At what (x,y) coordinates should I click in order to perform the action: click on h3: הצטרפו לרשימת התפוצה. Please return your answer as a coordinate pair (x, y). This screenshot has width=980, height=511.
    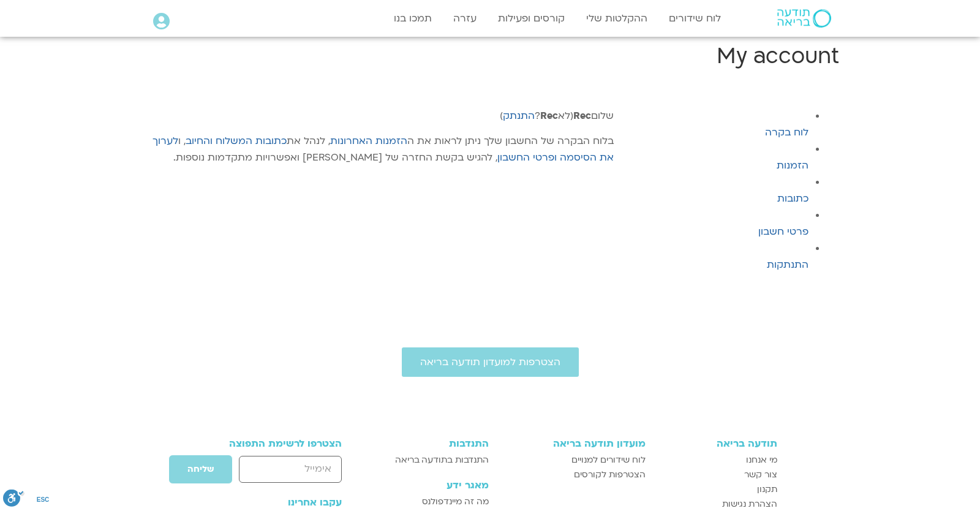
    Looking at the image, I should click on (272, 444).